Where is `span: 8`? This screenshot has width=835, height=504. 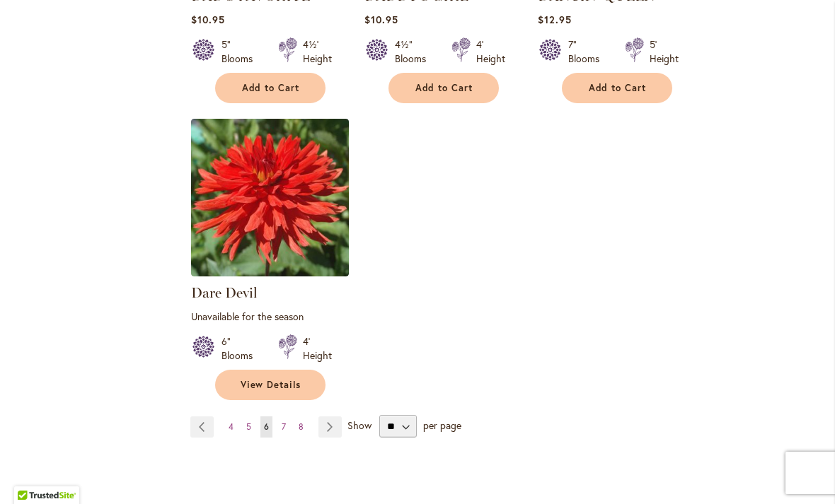 span: 8 is located at coordinates (301, 426).